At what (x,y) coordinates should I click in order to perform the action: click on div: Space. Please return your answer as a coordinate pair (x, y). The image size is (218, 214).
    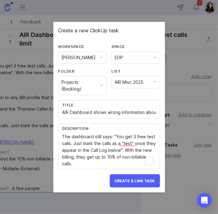
    Looking at the image, I should click on (136, 47).